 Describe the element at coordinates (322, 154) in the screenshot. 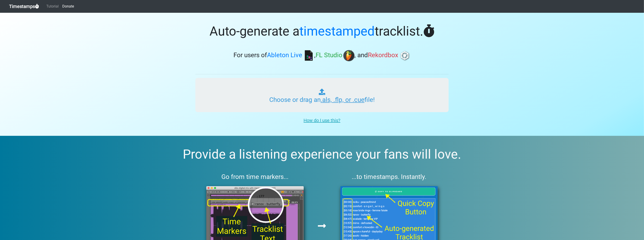

I see `h2: Provide a listening experience your fans will love.` at that location.